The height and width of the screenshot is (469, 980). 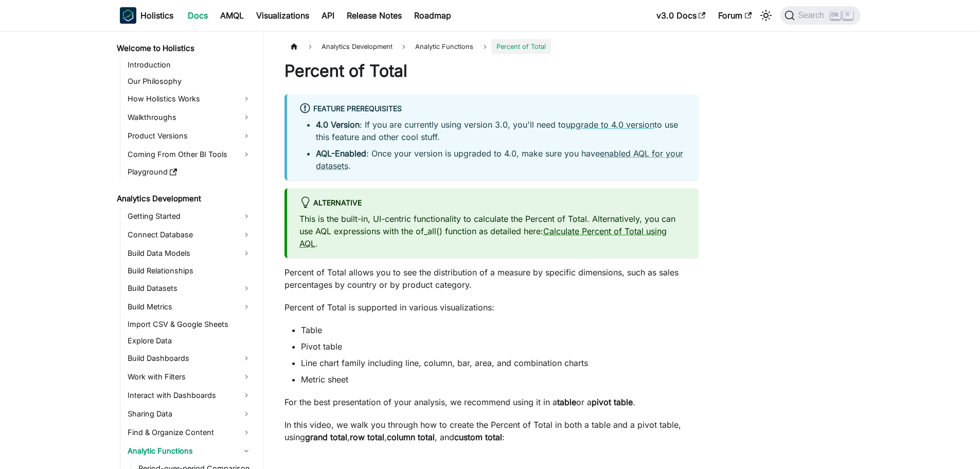 I want to click on a: How Holistics Works, so click(x=189, y=98).